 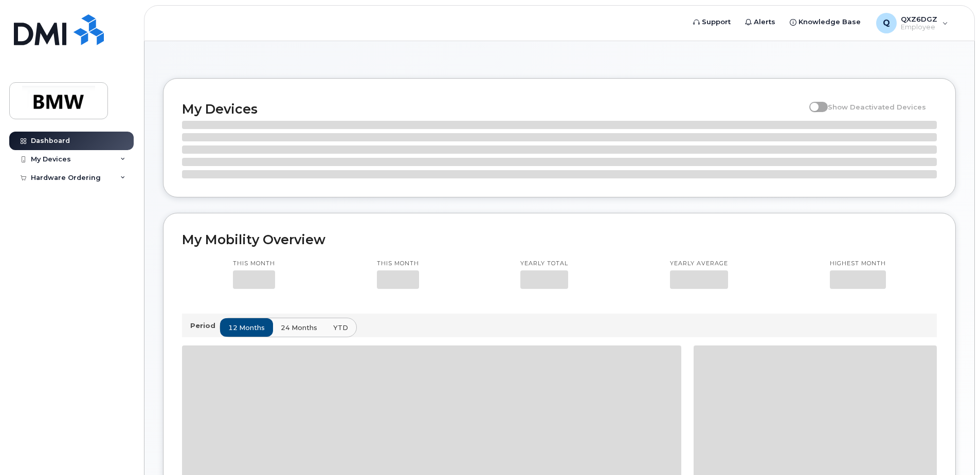 What do you see at coordinates (877, 107) in the screenshot?
I see `span: Show Deactivated Devices` at bounding box center [877, 107].